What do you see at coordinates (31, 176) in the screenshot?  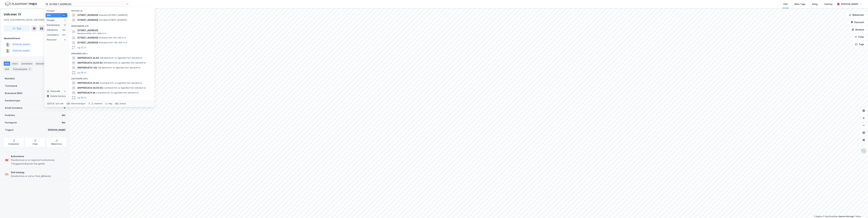 I see `div: Eiendommen er eid av flere gårdeiere` at bounding box center [31, 176].